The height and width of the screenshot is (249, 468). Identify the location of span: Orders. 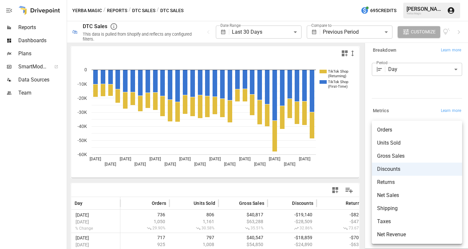
(417, 130).